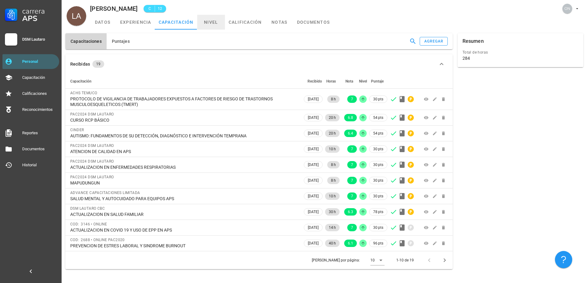  I want to click on span: Horas, so click(331, 81).